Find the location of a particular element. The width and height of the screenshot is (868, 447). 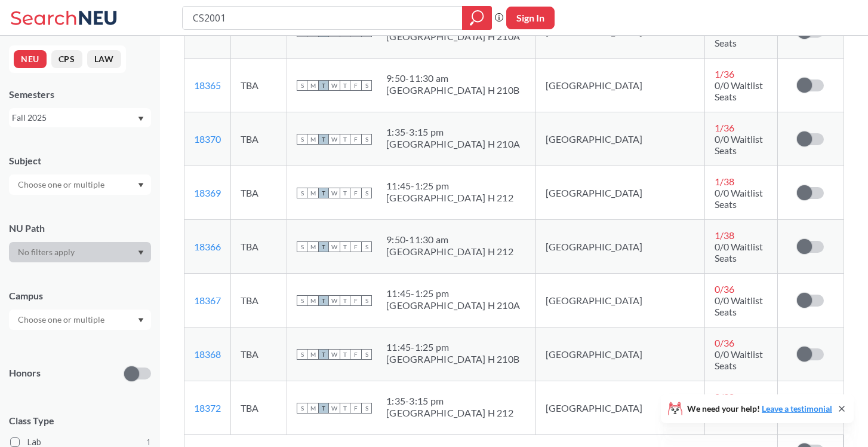

a: 18372 is located at coordinates (207, 408).